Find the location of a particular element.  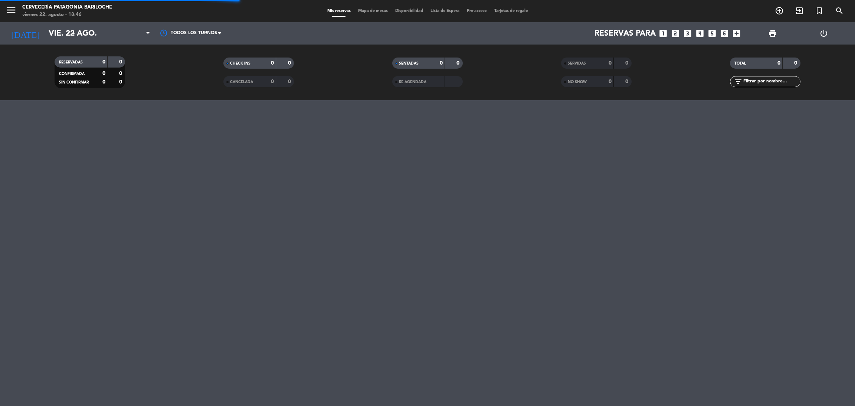

span: Reservas para is located at coordinates (625, 33).